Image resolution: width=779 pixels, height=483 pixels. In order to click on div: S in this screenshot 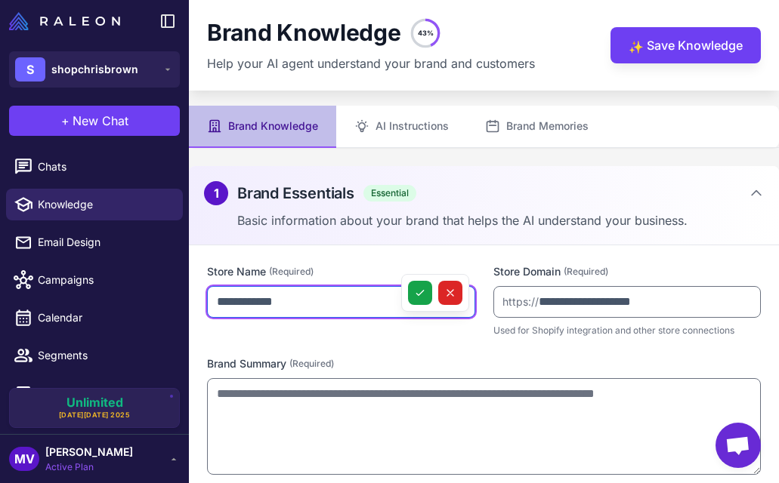, I will do `click(30, 69)`.